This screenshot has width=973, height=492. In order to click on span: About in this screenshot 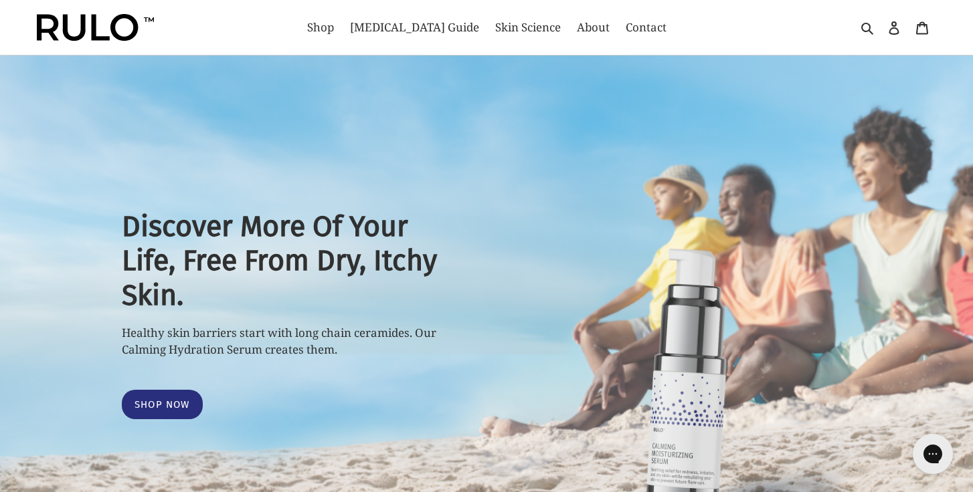, I will do `click(593, 27)`.